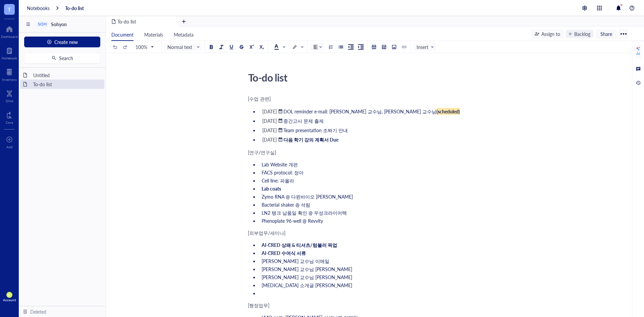 Image resolution: width=644 pixels, height=317 pixels. What do you see at coordinates (305, 212) in the screenshot?
I see `span: LN2 탱크 납품일 확인 @ 우성크라이어텍` at bounding box center [305, 212].